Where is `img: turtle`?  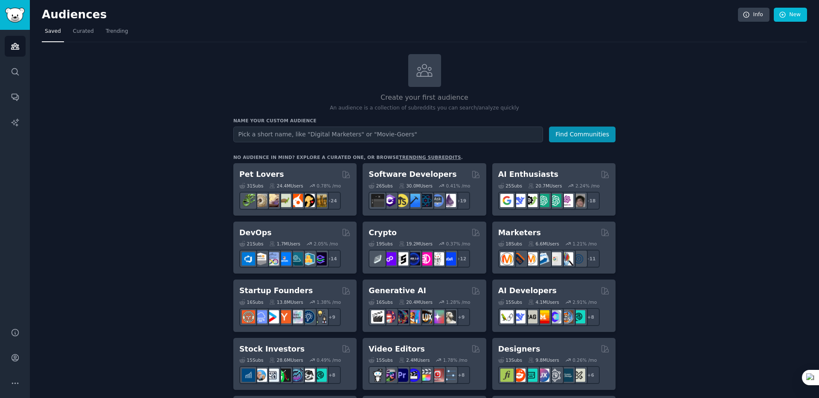
img: turtle is located at coordinates (284, 200).